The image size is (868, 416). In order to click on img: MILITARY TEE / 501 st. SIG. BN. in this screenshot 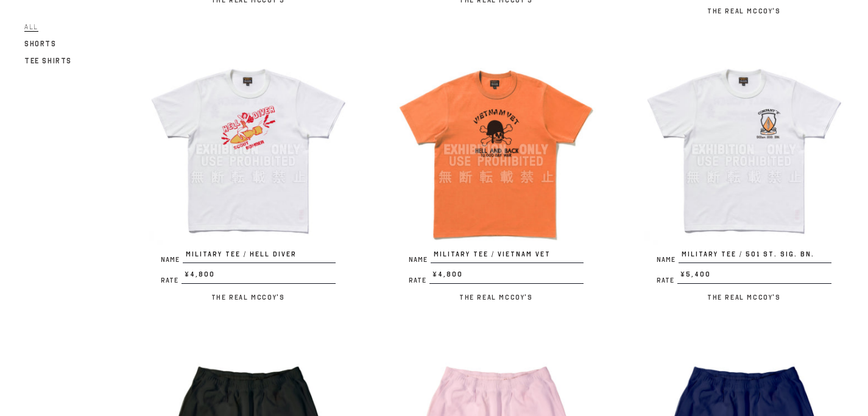, I will do `click(744, 149)`.